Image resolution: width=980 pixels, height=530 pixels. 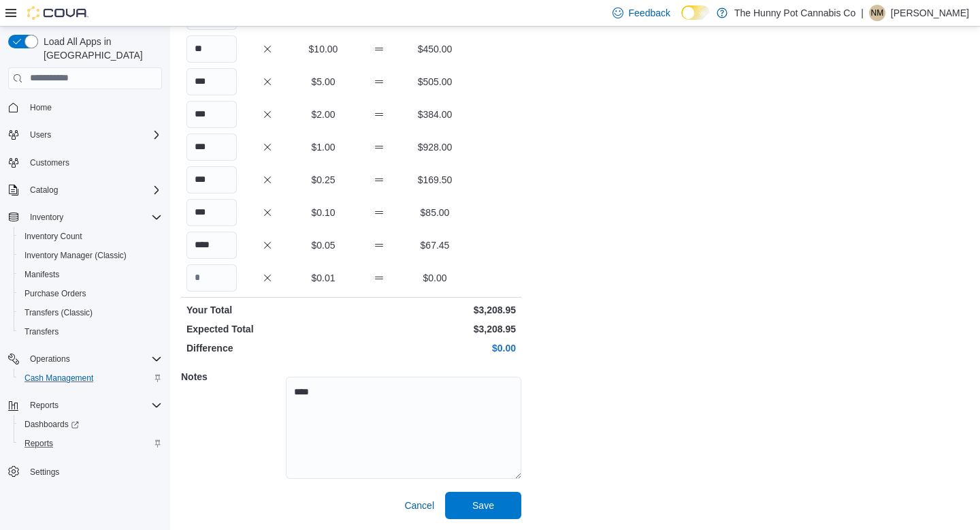 I want to click on a: Customers, so click(x=50, y=163).